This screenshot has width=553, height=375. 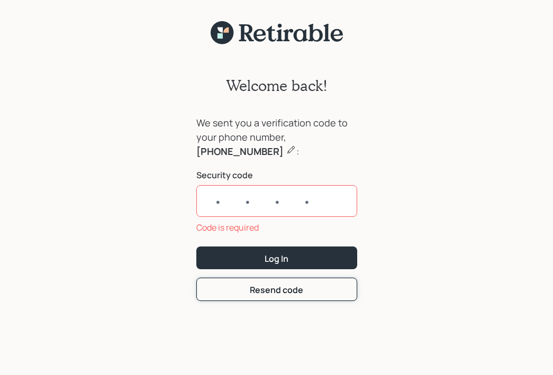 What do you see at coordinates (277, 258) in the screenshot?
I see `button: Log In` at bounding box center [277, 258].